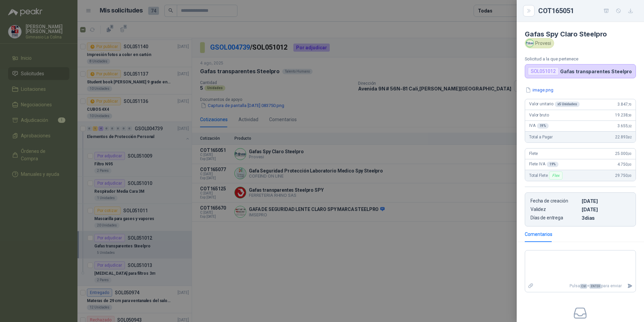  I want to click on p: 3 dias, so click(606, 217).